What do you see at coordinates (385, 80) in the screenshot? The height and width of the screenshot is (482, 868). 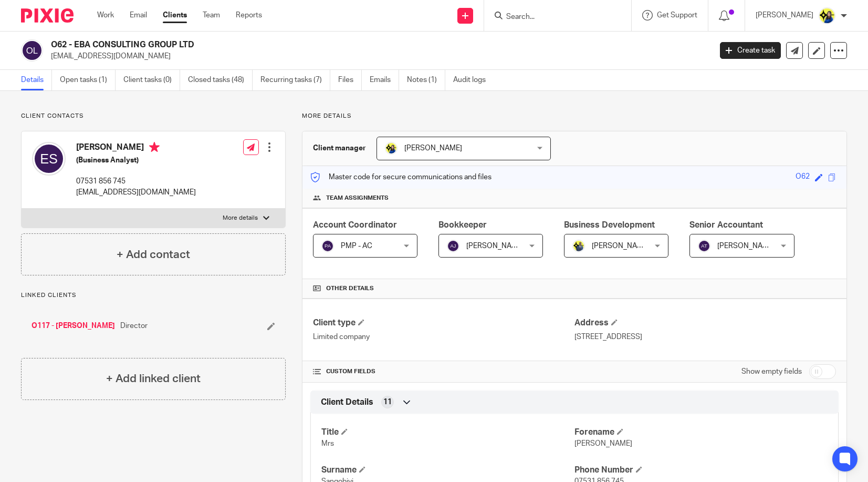 I see `a: Emails` at bounding box center [385, 80].